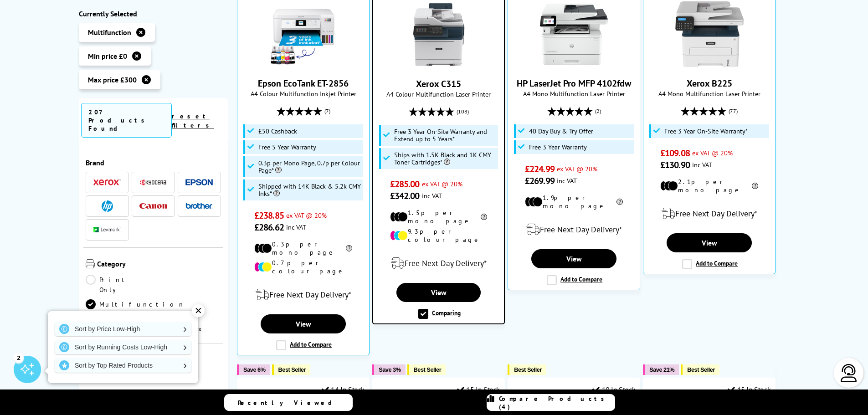  Describe the element at coordinates (107, 182) in the screenshot. I see `a: Xerox` at that location.